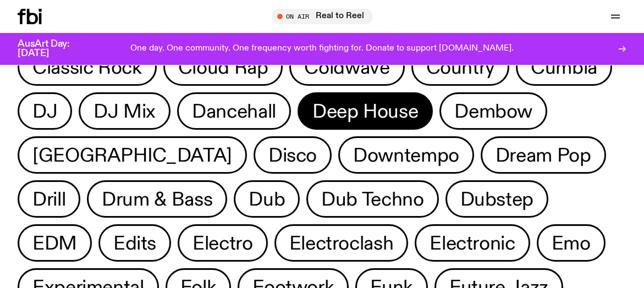 The width and height of the screenshot is (644, 288). What do you see at coordinates (493, 111) in the screenshot?
I see `button: Dembow` at bounding box center [493, 111].